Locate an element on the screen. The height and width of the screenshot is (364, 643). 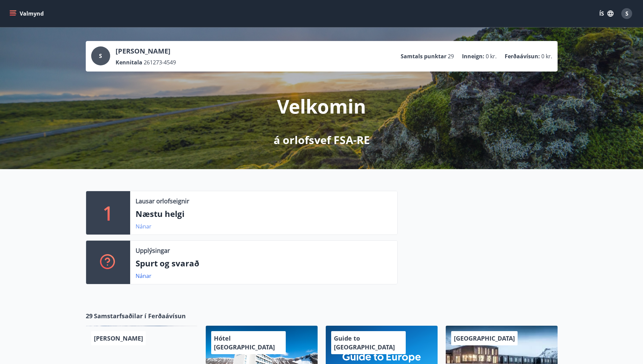
p: Upplýsingar is located at coordinates (153, 250).